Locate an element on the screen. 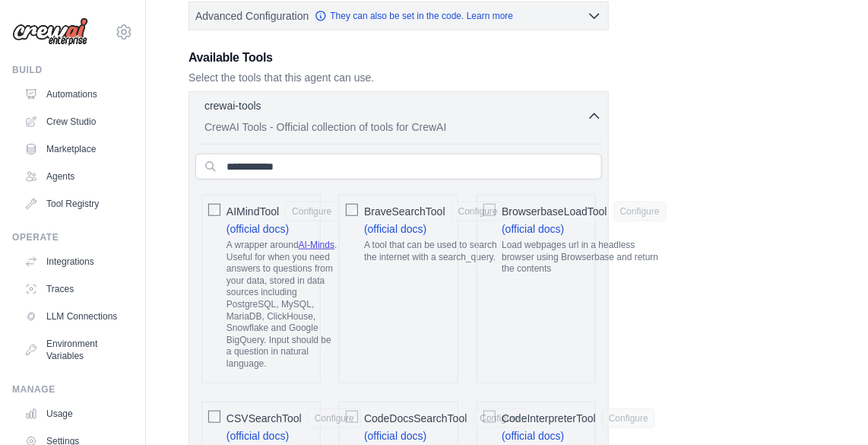  p: A tool that can be used to search the internet with a search_query. is located at coordinates (434, 251).